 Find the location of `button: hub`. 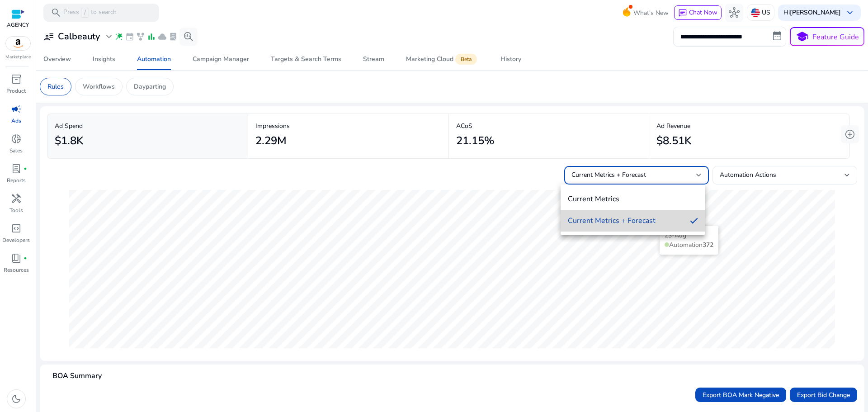

button: hub is located at coordinates (734, 12).